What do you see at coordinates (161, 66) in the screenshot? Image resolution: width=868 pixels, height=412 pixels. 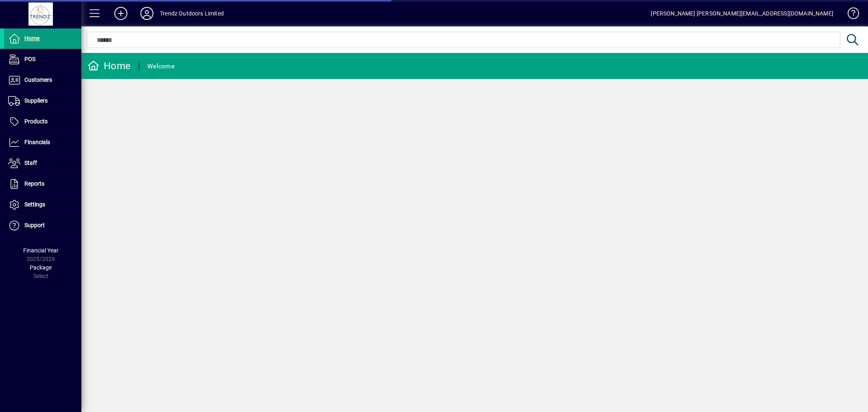 I see `div: Welcome` at bounding box center [161, 66].